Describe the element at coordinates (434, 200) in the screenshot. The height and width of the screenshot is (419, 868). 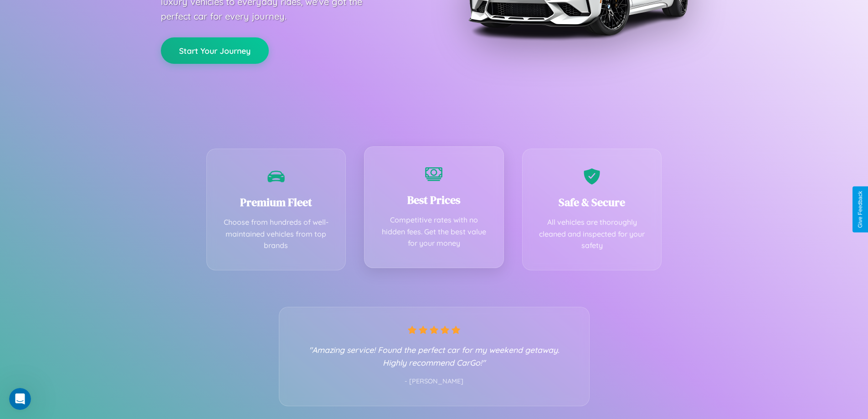
I see `h3: Best Prices` at that location.